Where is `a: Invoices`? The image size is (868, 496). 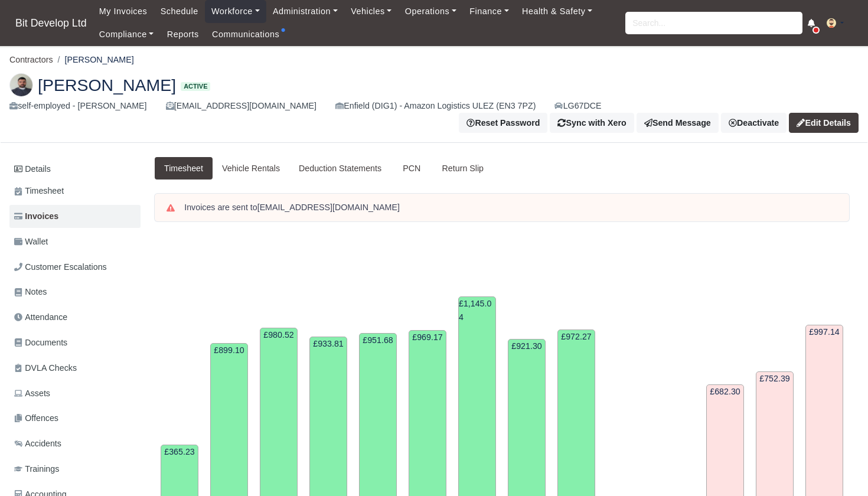 a: Invoices is located at coordinates (75, 216).